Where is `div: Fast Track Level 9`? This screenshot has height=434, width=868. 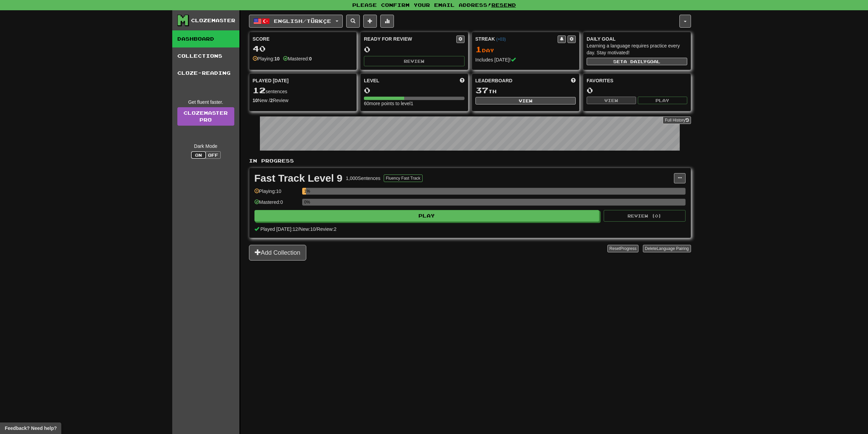 div: Fast Track Level 9 is located at coordinates (298, 178).